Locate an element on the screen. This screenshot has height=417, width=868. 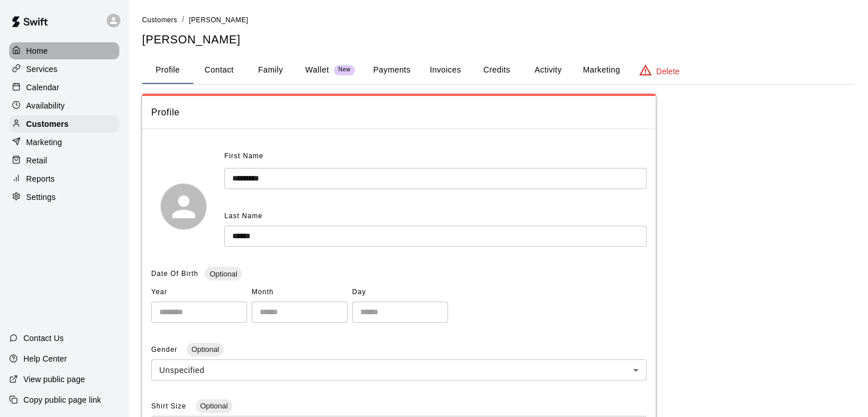
p: Home is located at coordinates (37, 51).